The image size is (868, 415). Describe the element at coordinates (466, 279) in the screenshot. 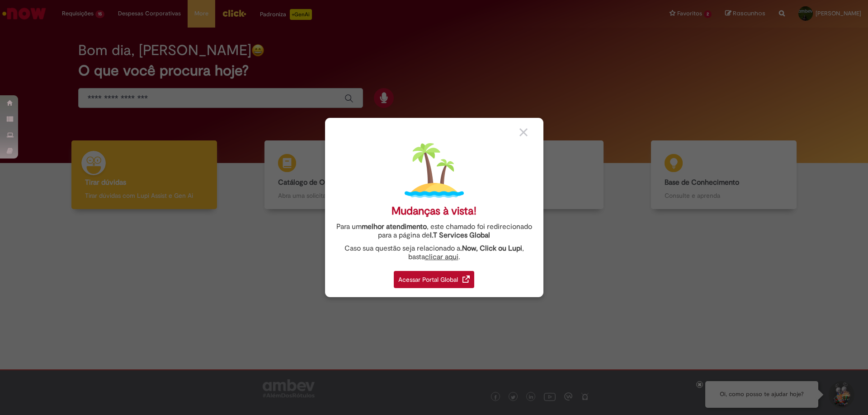

I see `img: redirect_link.png` at that location.